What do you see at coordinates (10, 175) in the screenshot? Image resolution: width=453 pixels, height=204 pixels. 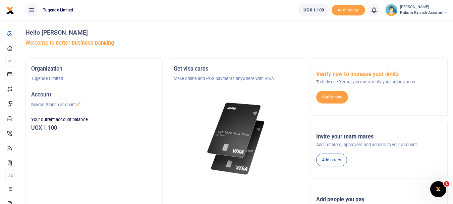 I see `li: Ac` at bounding box center [10, 175].